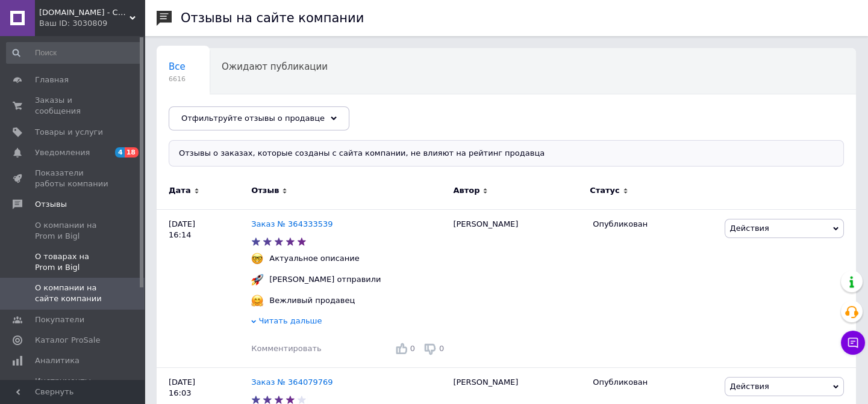  What do you see at coordinates (60, 320) in the screenshot?
I see `span: Покупатели` at bounding box center [60, 320].